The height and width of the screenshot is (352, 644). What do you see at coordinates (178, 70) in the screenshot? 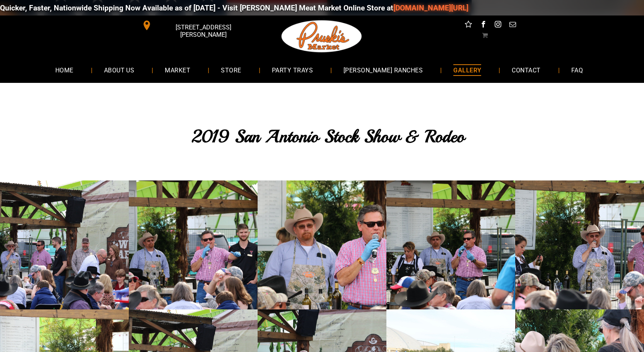
I see `a: MARKET` at bounding box center [178, 70].